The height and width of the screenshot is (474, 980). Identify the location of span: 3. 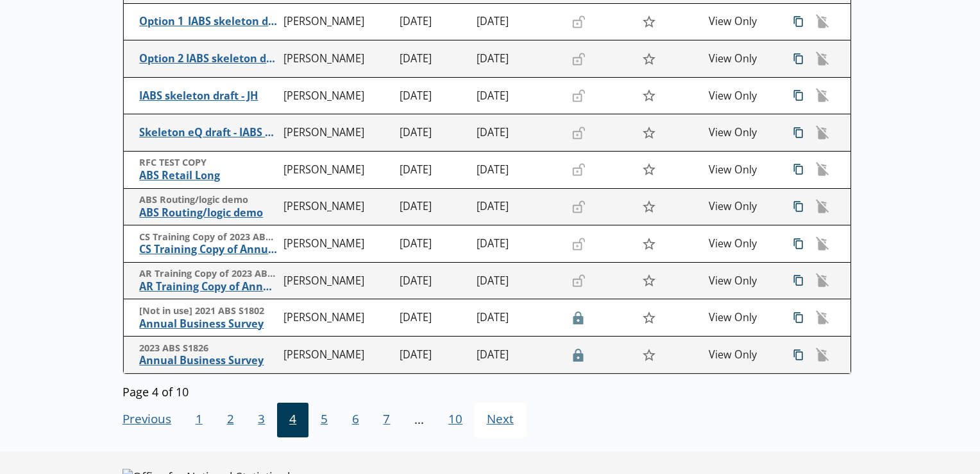
(261, 420).